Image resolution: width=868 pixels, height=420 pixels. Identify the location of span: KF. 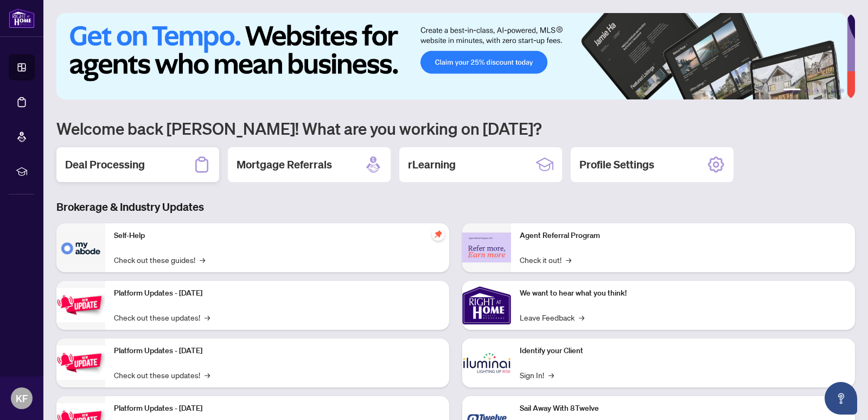
(22, 398).